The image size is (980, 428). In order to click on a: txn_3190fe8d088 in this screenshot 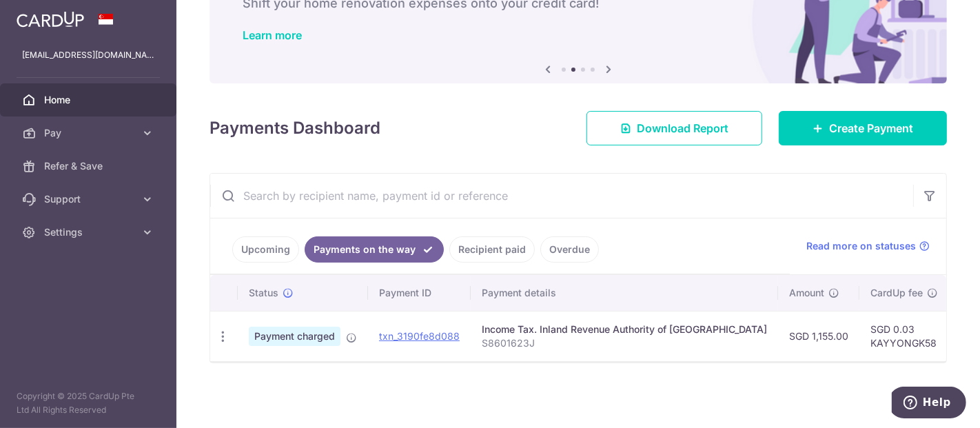, I will do `click(419, 335)`.